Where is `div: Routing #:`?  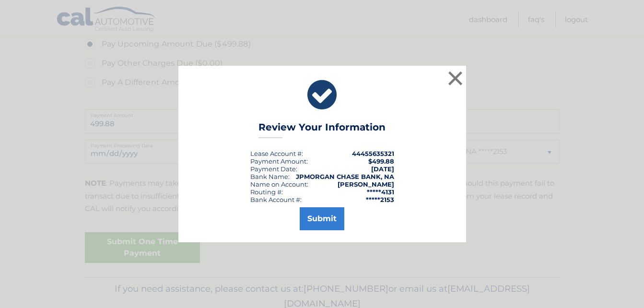 div: Routing #: is located at coordinates (266, 192).